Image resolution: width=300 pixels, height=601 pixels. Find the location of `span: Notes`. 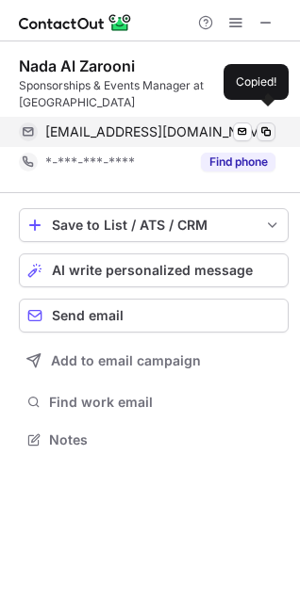

span: Notes is located at coordinates (165, 440).